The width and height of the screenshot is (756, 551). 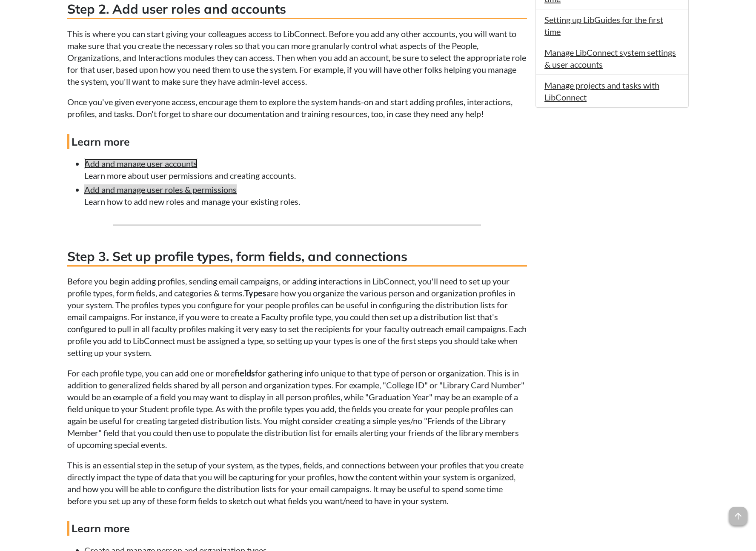 What do you see at coordinates (256, 293) in the screenshot?
I see `strong: Types` at bounding box center [256, 293].